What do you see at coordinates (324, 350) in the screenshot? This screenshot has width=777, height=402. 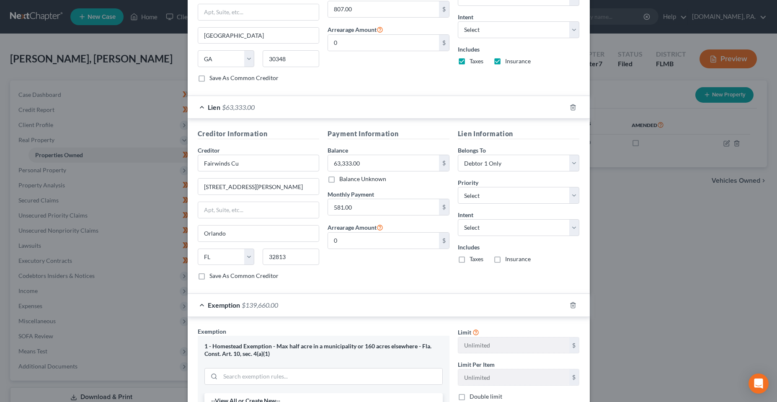 I see `div: 1 - Homestead Exemption - Max half acre in a municipality or 160 acres elsewhere - Fla. Const. Ar...` at bounding box center [324, 350].